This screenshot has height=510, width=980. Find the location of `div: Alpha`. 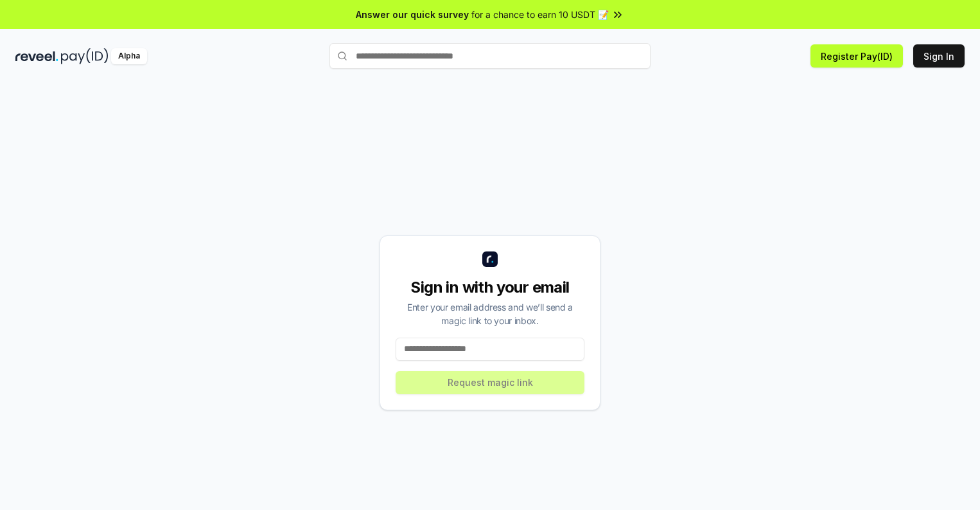

div: Alpha is located at coordinates (129, 56).